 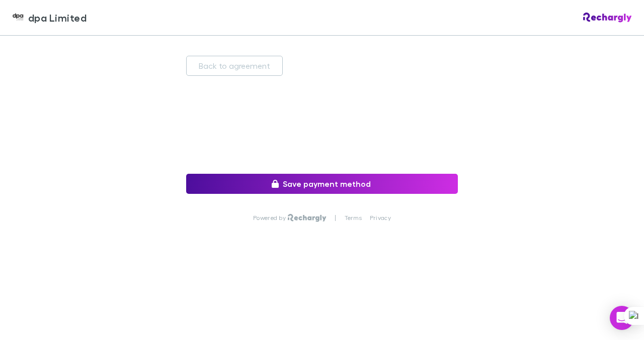 What do you see at coordinates (58, 18) in the screenshot?
I see `span: dpa Limited` at bounding box center [58, 18].